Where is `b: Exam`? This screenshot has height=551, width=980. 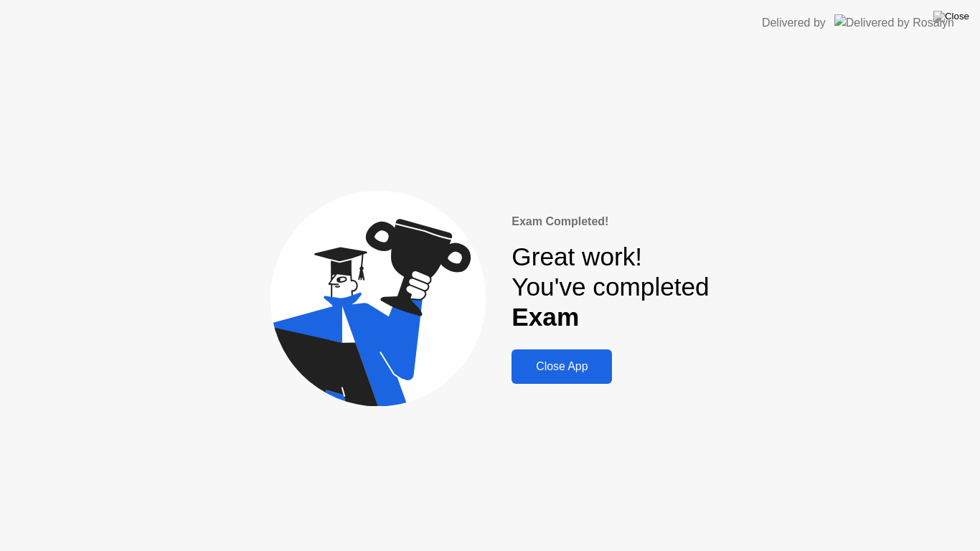
b: Exam is located at coordinates (545, 316).